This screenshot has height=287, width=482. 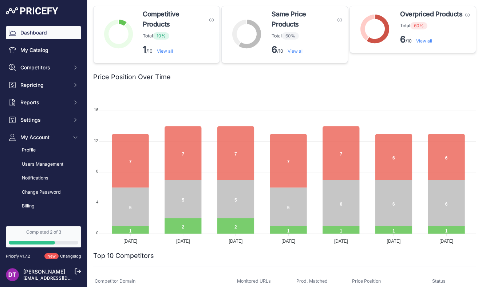 What do you see at coordinates (44, 85) in the screenshot?
I see `span: Repricing` at bounding box center [44, 85].